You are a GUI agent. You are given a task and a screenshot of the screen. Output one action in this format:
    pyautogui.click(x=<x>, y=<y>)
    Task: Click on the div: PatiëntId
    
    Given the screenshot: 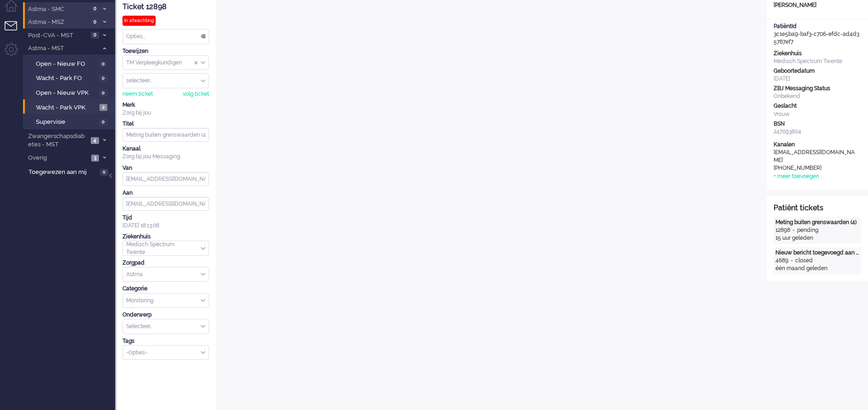 What is the action you would take?
    pyautogui.click(x=818, y=26)
    